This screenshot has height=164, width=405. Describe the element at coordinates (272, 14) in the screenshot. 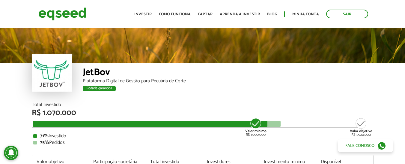

I see `a: Blog` at that location.